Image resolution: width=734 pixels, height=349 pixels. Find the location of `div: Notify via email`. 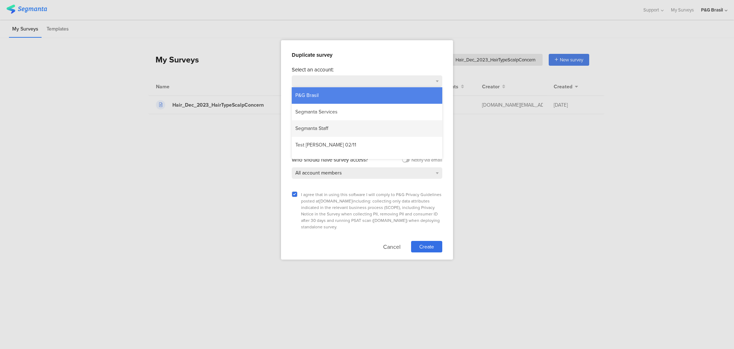

div: Notify via email is located at coordinates (427, 160).